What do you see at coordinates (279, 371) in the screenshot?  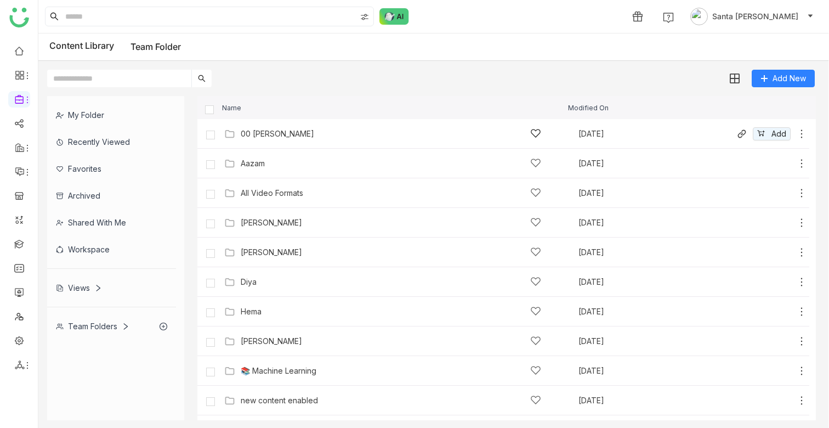 I see `div: 📚 Machine Learning` at bounding box center [279, 371].